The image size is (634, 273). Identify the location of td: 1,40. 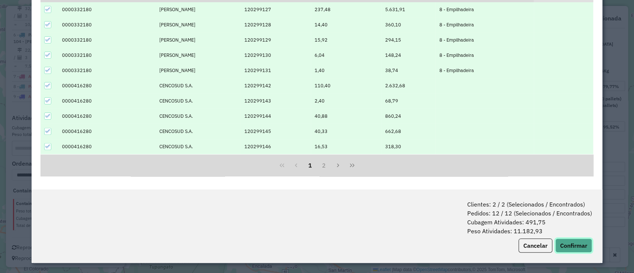
(346, 70).